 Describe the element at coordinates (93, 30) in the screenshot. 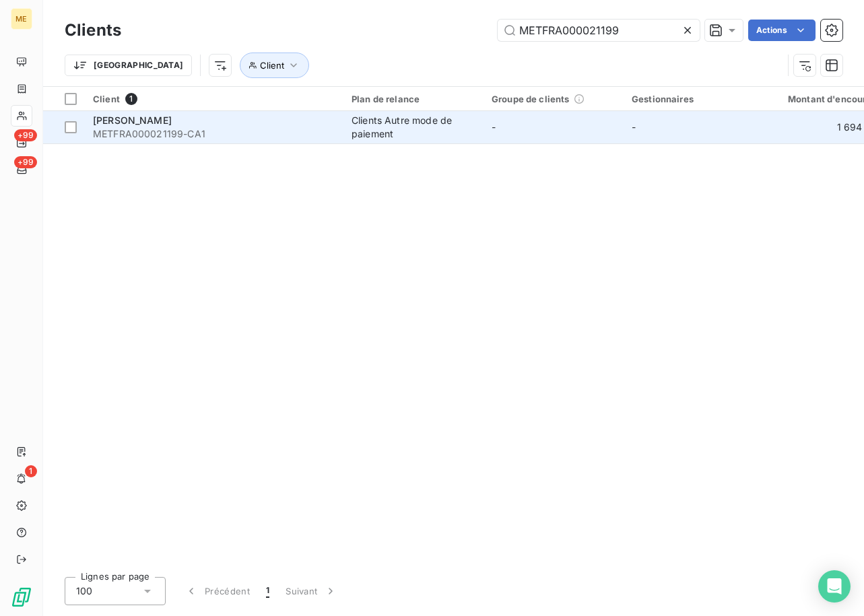

I see `h3: Clients` at that location.